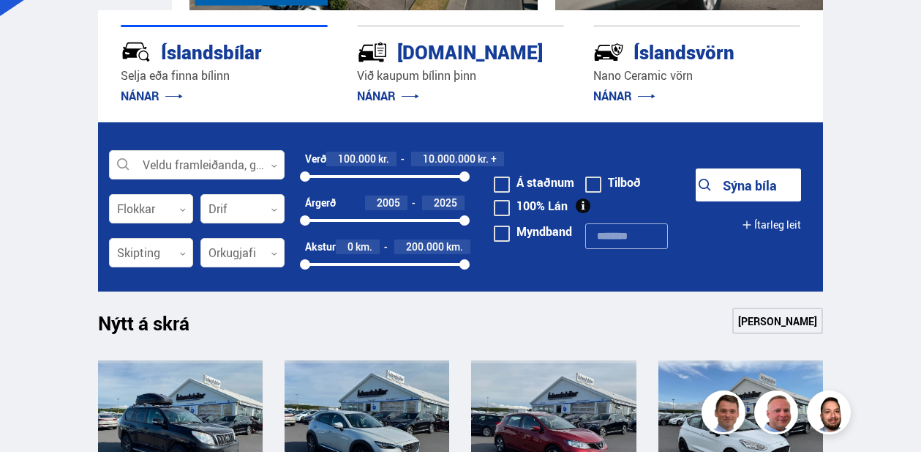 The width and height of the screenshot is (921, 452). Describe the element at coordinates (224, 75) in the screenshot. I see `p: Selja eða finna bílinn` at that location.